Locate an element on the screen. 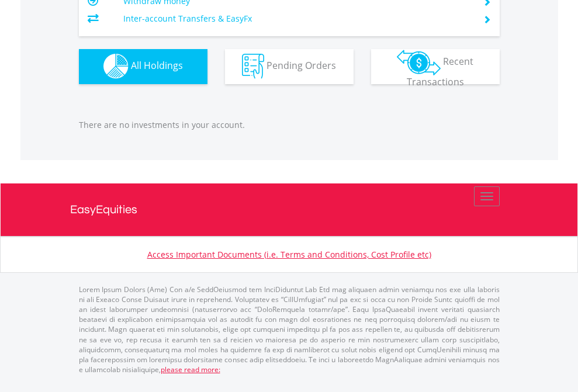 This screenshot has width=578, height=392. a: please read more: is located at coordinates (190, 369).